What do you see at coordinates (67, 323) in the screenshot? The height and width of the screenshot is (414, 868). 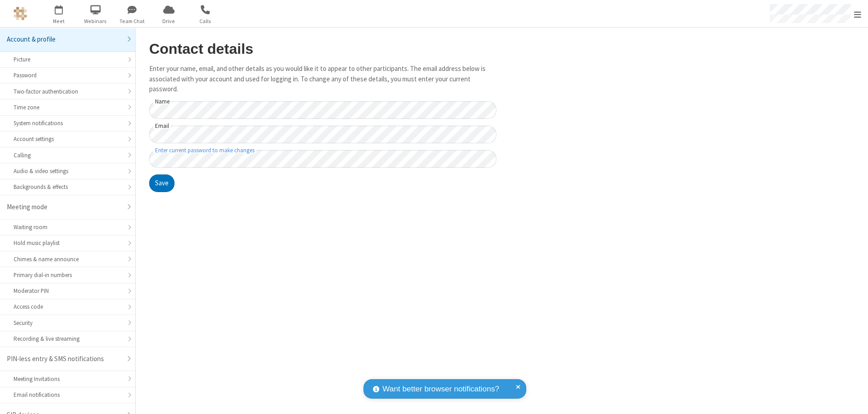 I see `div: Security` at bounding box center [67, 323].